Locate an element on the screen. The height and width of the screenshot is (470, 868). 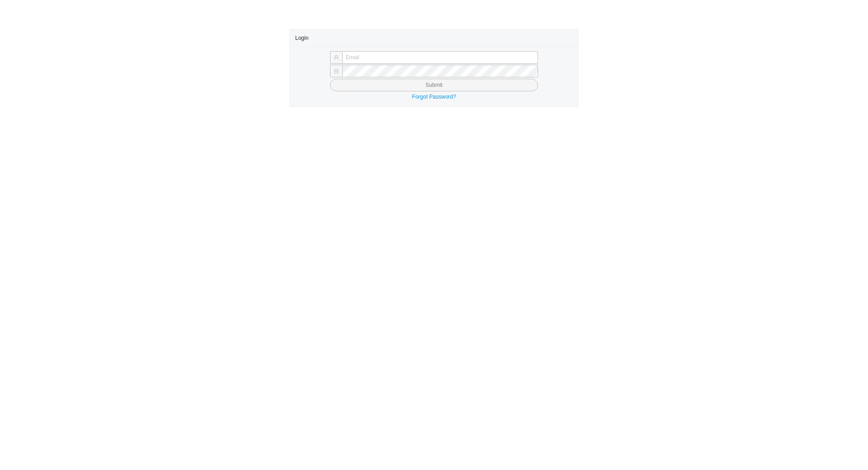
div: Login is located at coordinates (434, 38).